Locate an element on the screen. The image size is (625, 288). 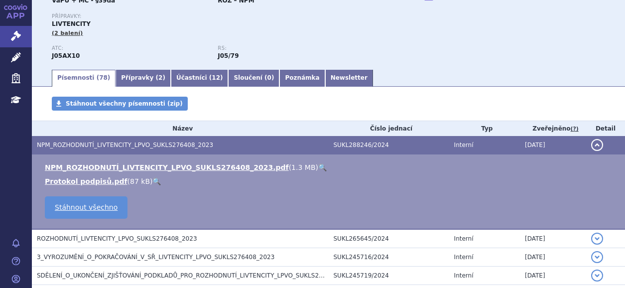
a: Stáhnout všechny písemnosti (zip) is located at coordinates (120, 104).